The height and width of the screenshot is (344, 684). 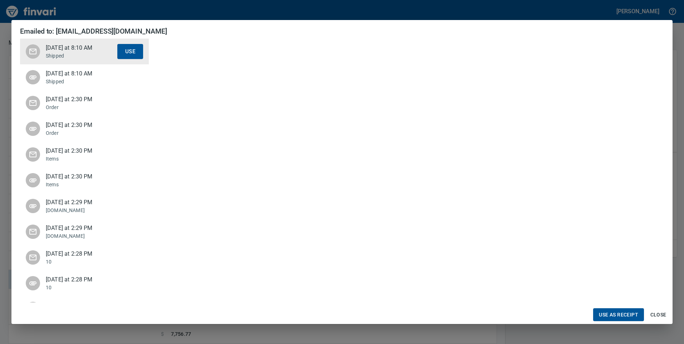 What do you see at coordinates (130, 52) in the screenshot?
I see `button: Use` at bounding box center [130, 52].